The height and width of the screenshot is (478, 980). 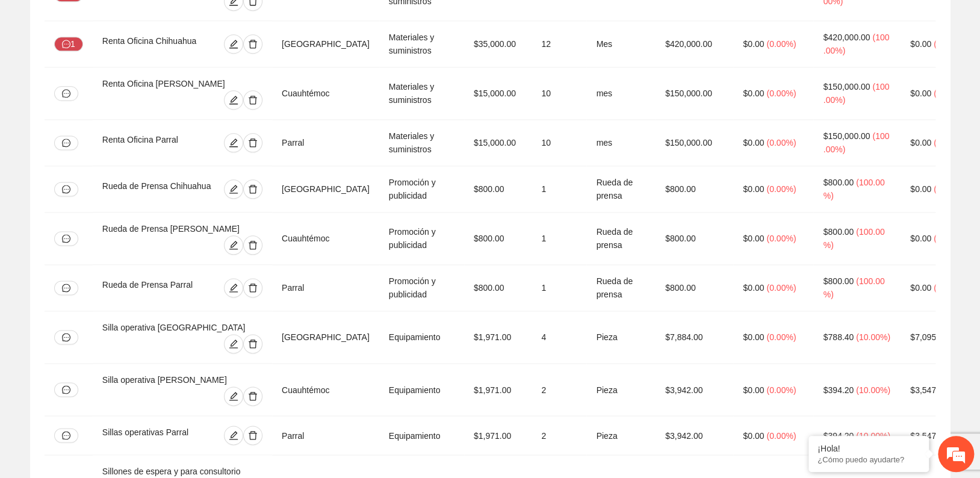 What do you see at coordinates (155, 288) in the screenshot?
I see `div: Rueda de Prensa Parral` at bounding box center [155, 288].